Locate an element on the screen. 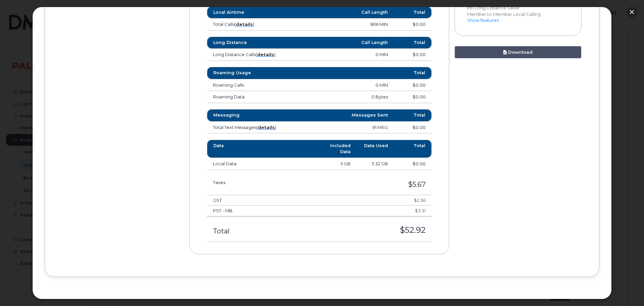  td: Total Text Messages is located at coordinates (254, 128).